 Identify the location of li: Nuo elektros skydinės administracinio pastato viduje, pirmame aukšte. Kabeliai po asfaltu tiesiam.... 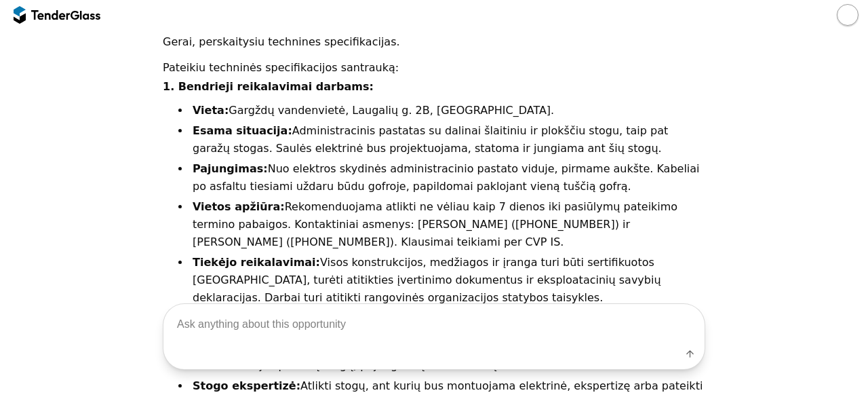
(447, 178).